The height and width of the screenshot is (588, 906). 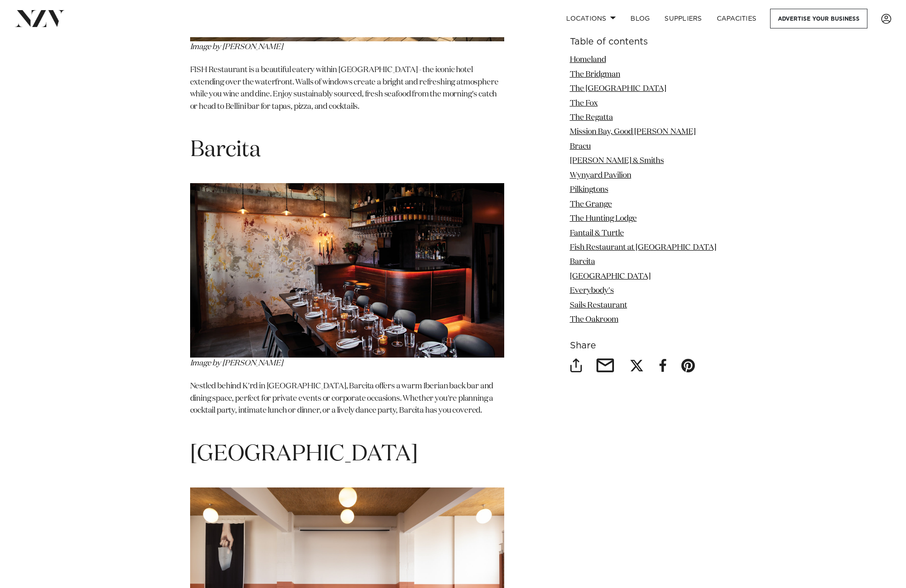 I want to click on a: The Hunting Lodge, so click(x=604, y=218).